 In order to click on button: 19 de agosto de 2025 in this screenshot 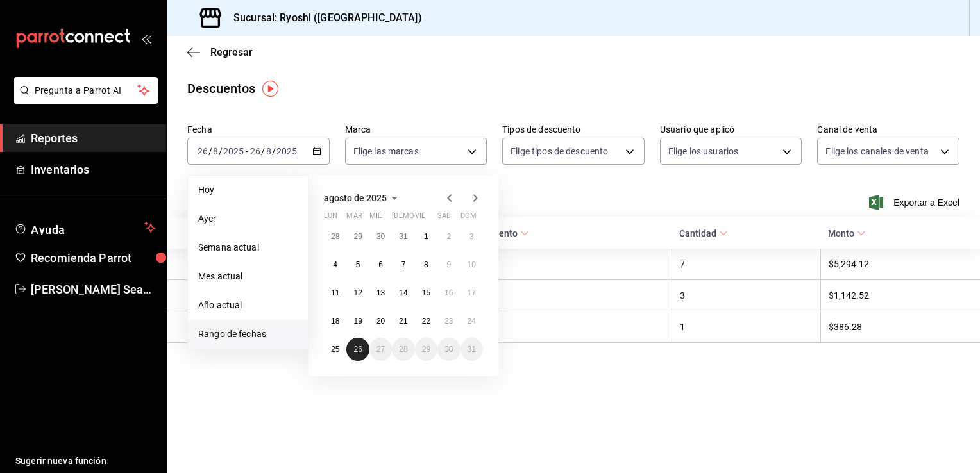, I will do `click(357, 321)`.